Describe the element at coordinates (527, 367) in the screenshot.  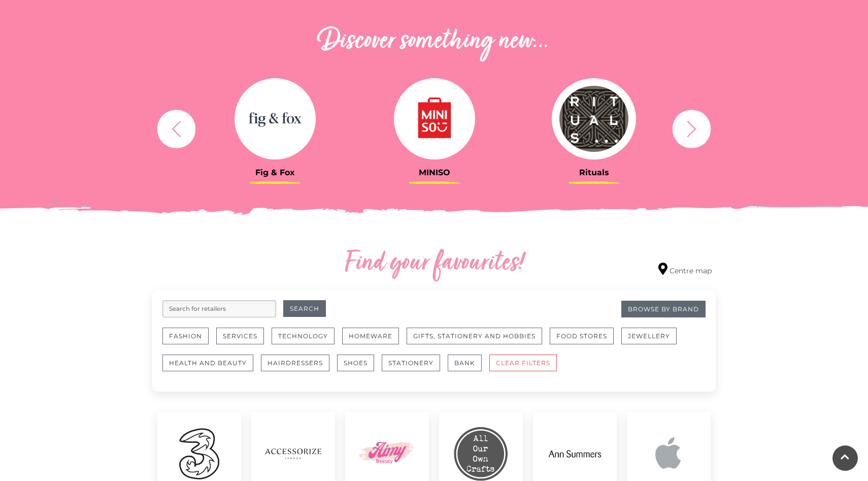
I see `a: CLEAR FILTERS` at that location.